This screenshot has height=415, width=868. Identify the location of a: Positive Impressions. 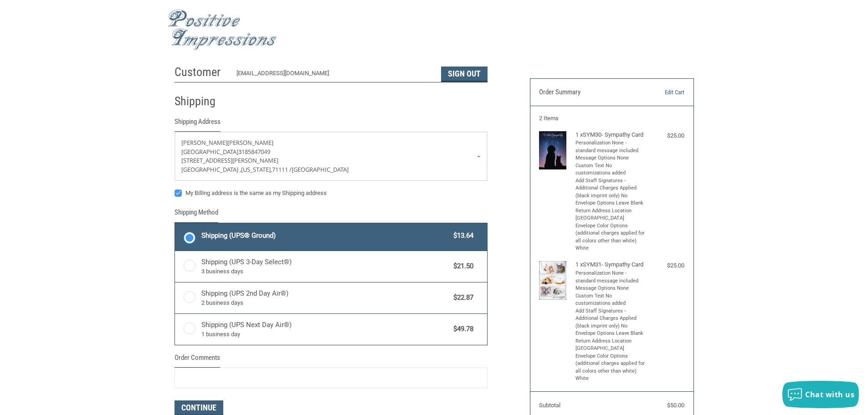
(222, 29).